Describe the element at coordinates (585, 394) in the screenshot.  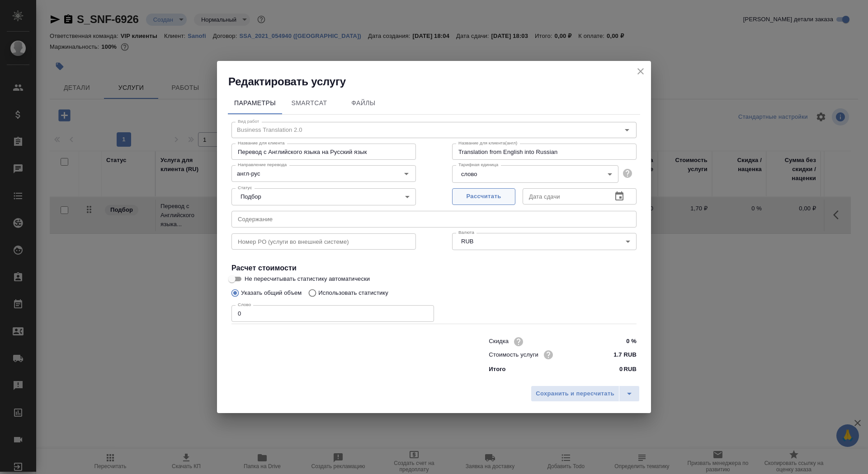
I see `div: split button` at that location.